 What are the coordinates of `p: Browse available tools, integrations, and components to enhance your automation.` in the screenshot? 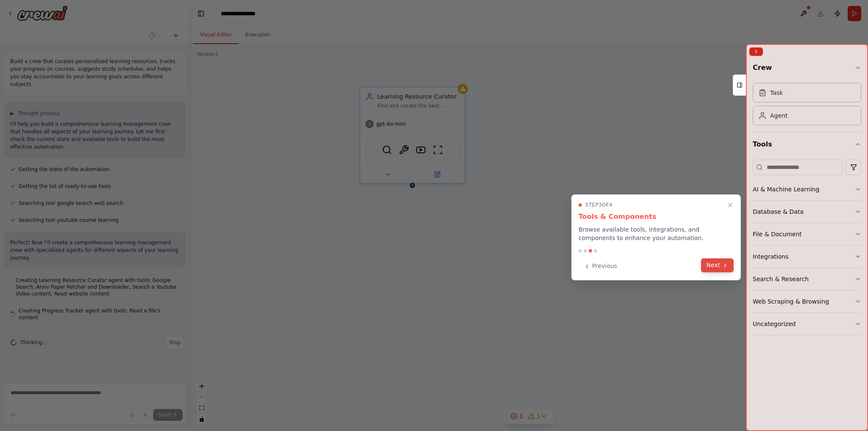 It's located at (656, 234).